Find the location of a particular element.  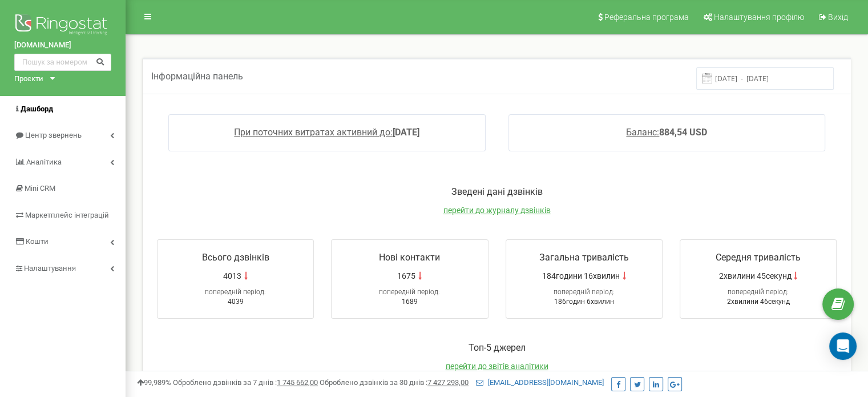

span: Інформаційна панель is located at coordinates (197, 76).